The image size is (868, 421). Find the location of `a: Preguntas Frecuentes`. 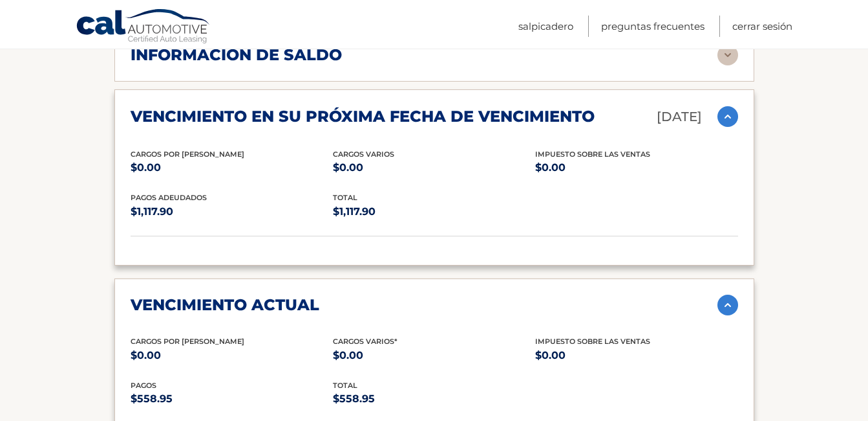

a: Preguntas Frecuentes is located at coordinates (653, 26).